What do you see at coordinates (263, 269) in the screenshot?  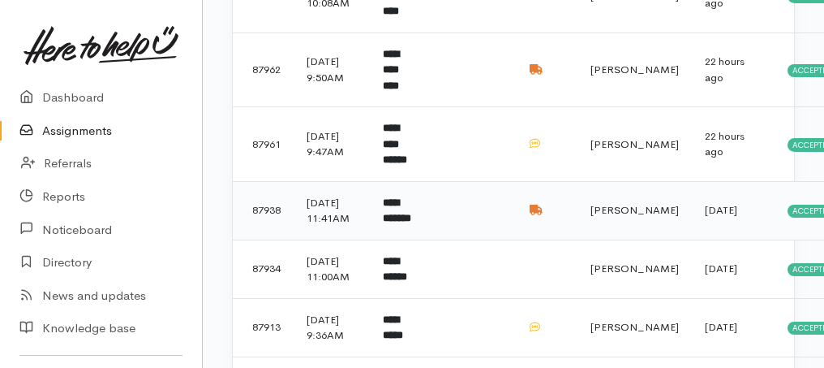 I see `td: 87934` at bounding box center [263, 269].